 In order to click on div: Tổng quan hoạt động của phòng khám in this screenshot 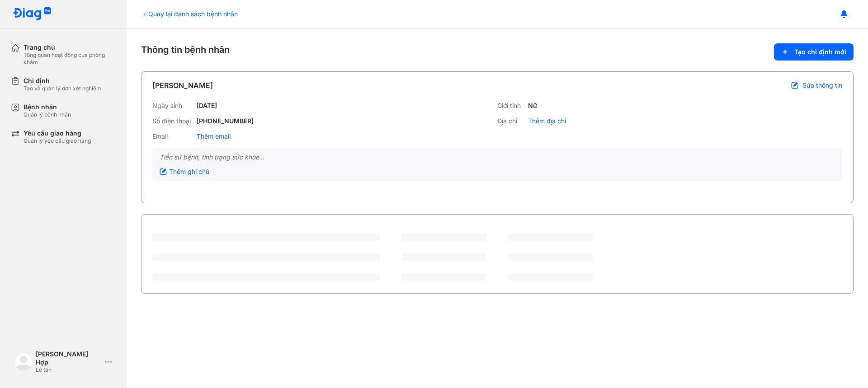, I will do `click(69, 58)`.